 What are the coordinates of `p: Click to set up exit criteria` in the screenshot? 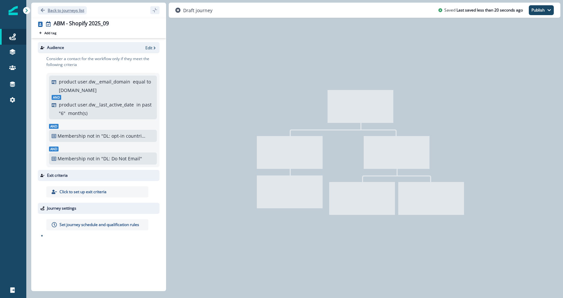 It's located at (83, 192).